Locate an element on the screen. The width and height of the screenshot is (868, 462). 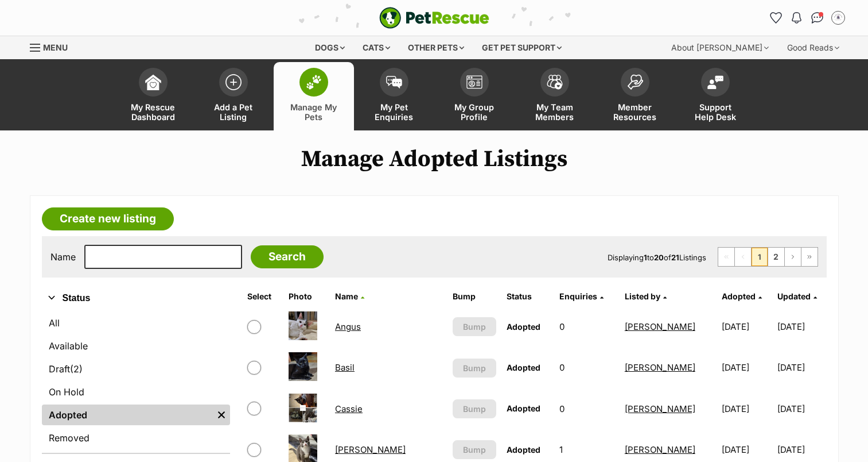
strong: 20 is located at coordinates (658, 258).